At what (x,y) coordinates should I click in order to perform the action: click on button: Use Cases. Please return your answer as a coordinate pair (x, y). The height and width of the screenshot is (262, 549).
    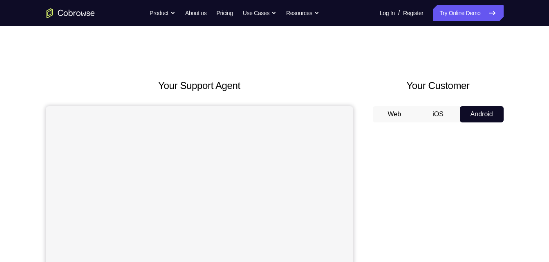
    Looking at the image, I should click on (260, 13).